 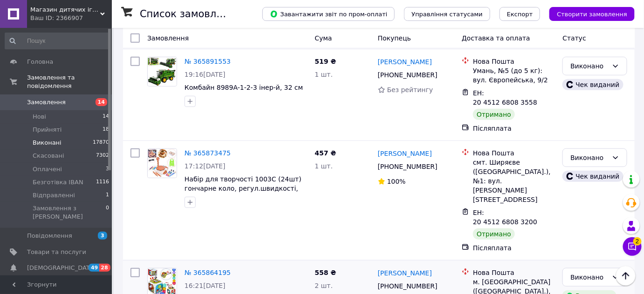 What do you see at coordinates (520, 14) in the screenshot?
I see `span: Експорт` at bounding box center [520, 14].